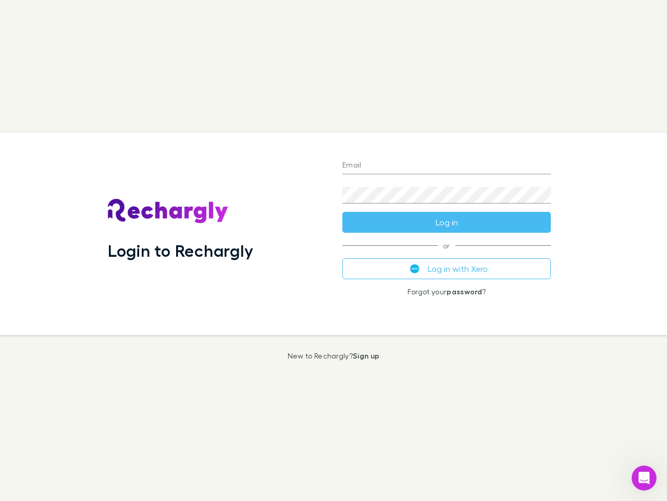 The width and height of the screenshot is (667, 501). Describe the element at coordinates (447, 222) in the screenshot. I see `button: Log in` at that location.